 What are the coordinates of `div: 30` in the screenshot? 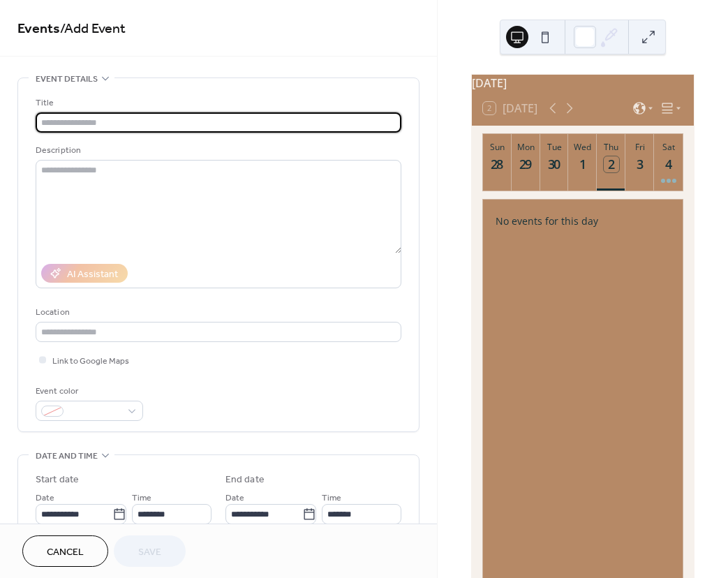 It's located at (554, 164).